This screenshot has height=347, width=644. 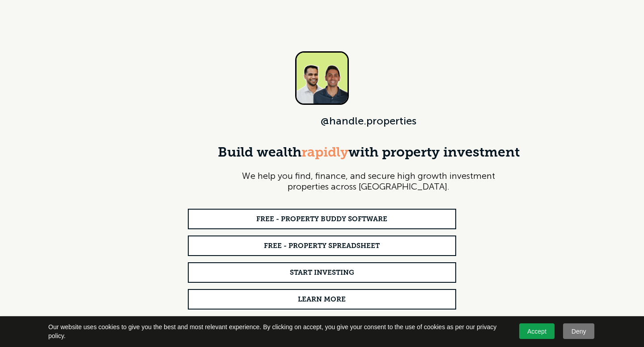 I want to click on strong: FREE - PROPERTY BUDDY SOFTWARE, so click(x=321, y=220).